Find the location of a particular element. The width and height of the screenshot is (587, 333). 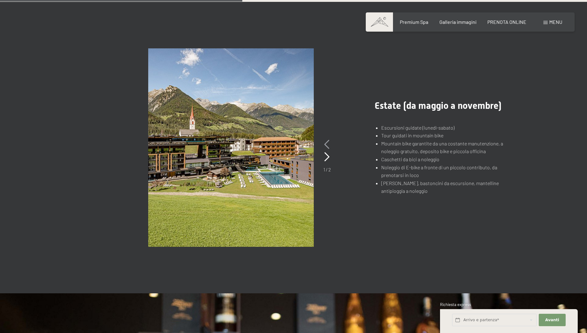

span: Premium Spa is located at coordinates (414, 22).